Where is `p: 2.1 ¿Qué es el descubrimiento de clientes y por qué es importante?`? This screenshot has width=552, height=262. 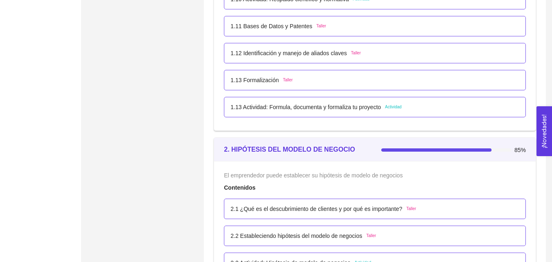
p: 2.1 ¿Qué es el descubrimiento de clientes y por qué es importante? is located at coordinates (316, 209).